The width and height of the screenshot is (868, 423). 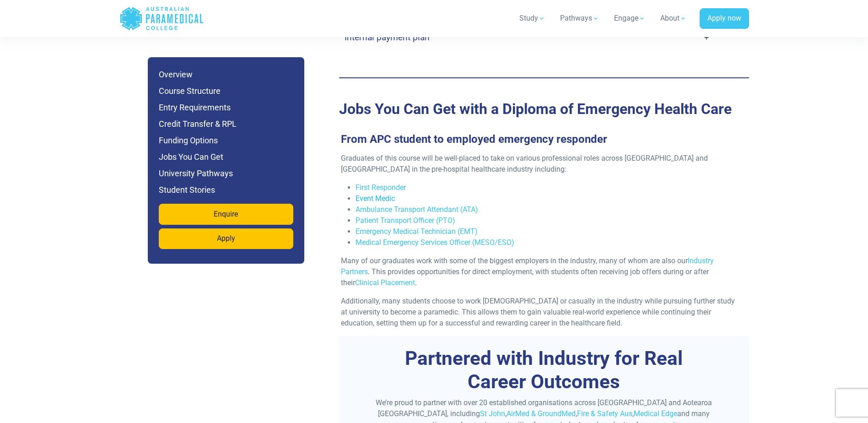 What do you see at coordinates (540, 164) in the screenshot?
I see `p: Graduates of this course will be well-placed to take on various professional roles across [GEOGRA...` at bounding box center [540, 164].